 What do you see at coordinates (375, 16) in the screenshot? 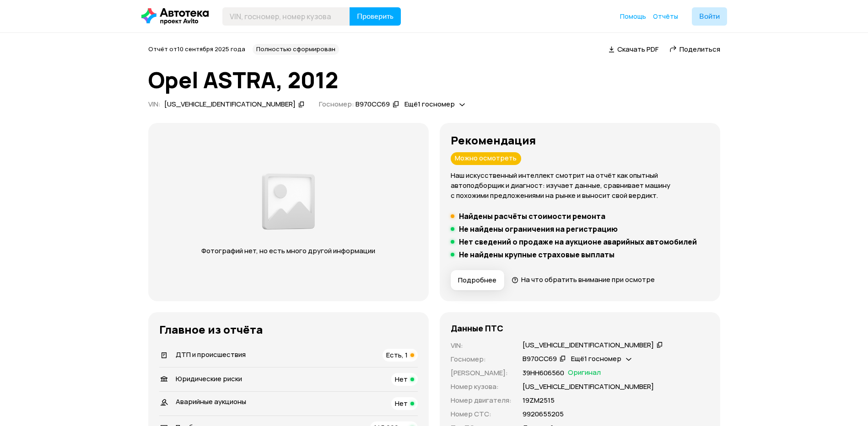
I see `button: Проверить` at bounding box center [375, 16].